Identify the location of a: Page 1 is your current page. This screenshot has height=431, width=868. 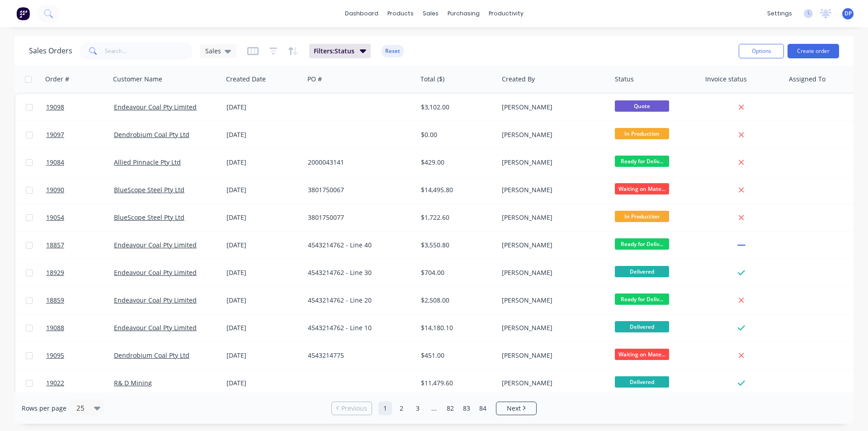
(385, 408).